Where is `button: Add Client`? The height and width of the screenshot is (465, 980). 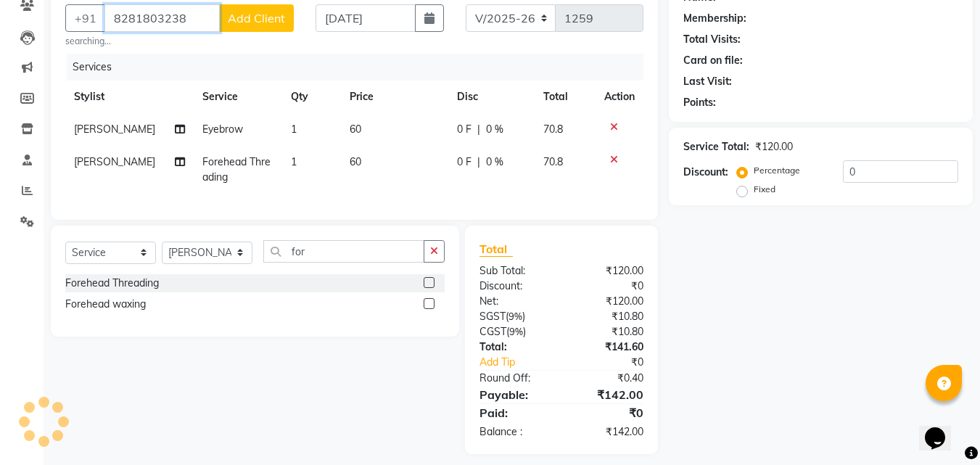
button: Add Client is located at coordinates (256, 18).